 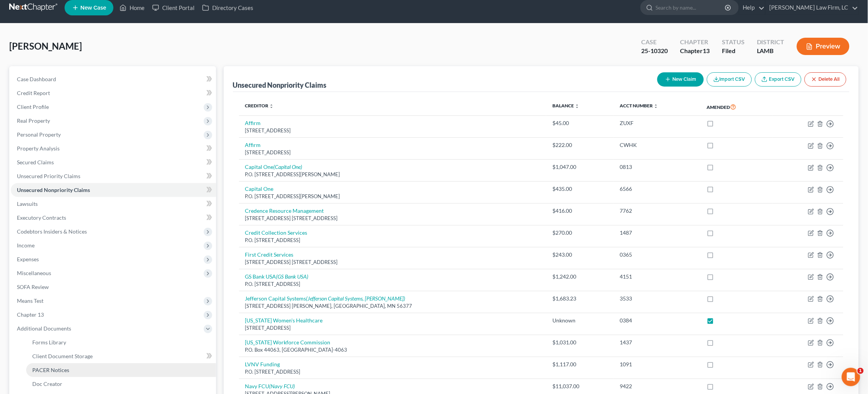 What do you see at coordinates (26, 245) in the screenshot?
I see `span: Income` at bounding box center [26, 245].